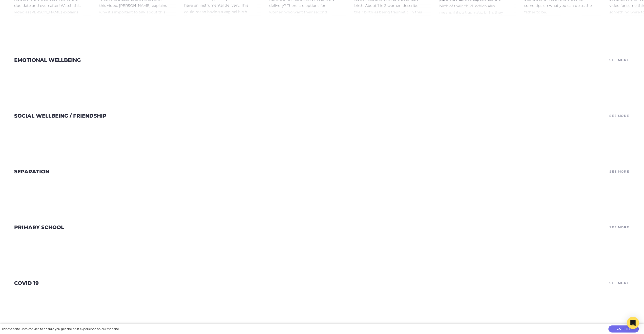 The width and height of the screenshot is (644, 334). Describe the element at coordinates (61, 329) in the screenshot. I see `div: This website uses cookies to ensure you get the best experience on our website.` at that location.